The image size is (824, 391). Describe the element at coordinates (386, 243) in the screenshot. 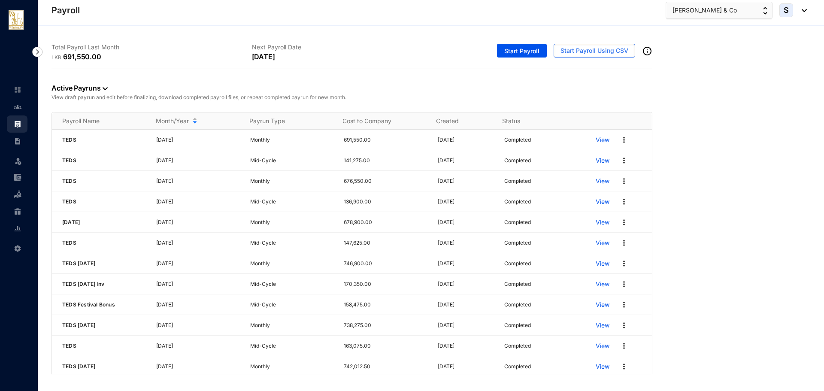

I see `p: 147,625.00` at that location.